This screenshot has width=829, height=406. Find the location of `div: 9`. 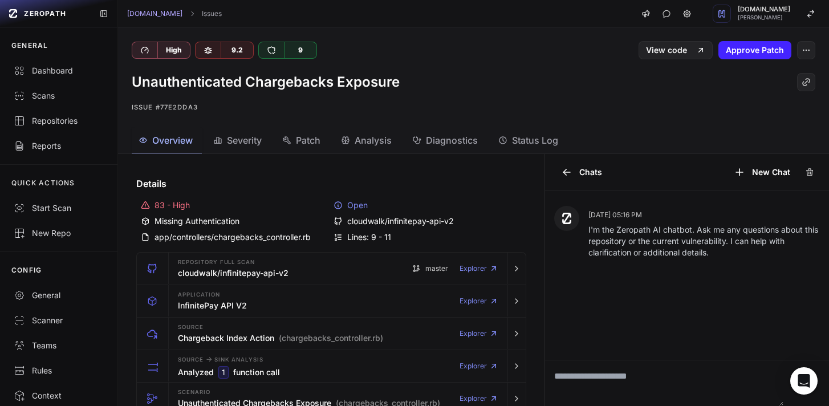

div: 9 is located at coordinates (300, 50).